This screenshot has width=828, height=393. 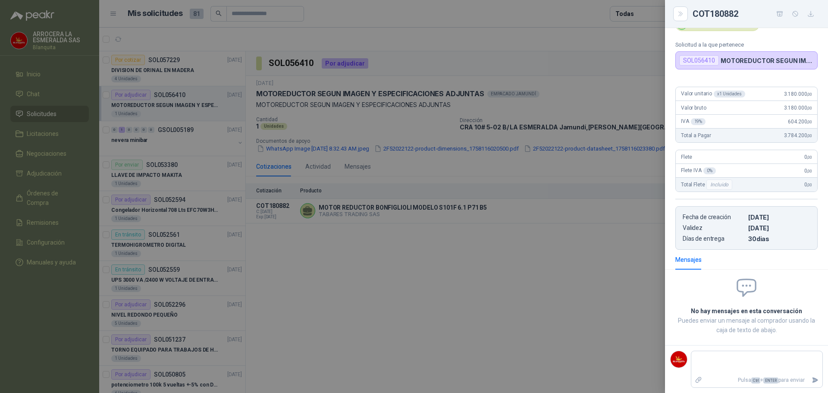 What do you see at coordinates (767, 60) in the screenshot?
I see `p: MOTOREDUCTOR SEGUN IMAGEN Y ESPECIFICACIONES ADJUNTAS` at bounding box center [767, 60].